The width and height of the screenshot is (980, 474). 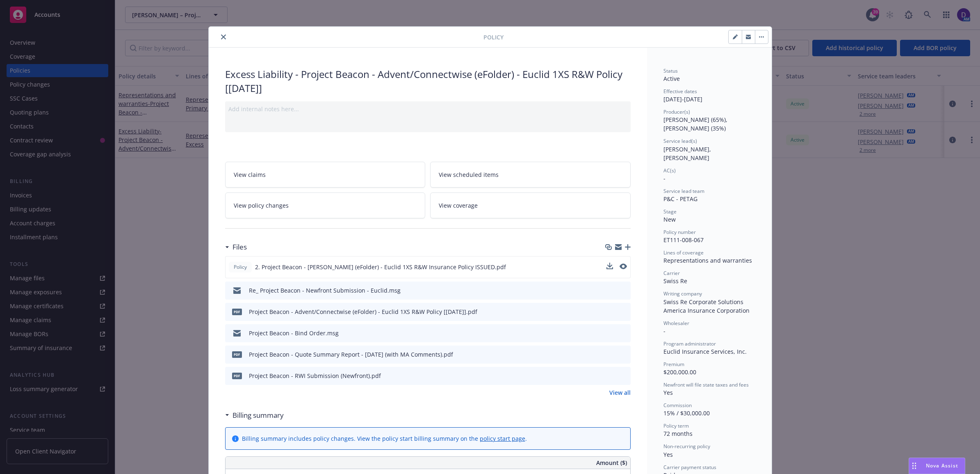 What do you see at coordinates (683, 253) in the screenshot?
I see `span: Lines of coverage` at bounding box center [683, 253].